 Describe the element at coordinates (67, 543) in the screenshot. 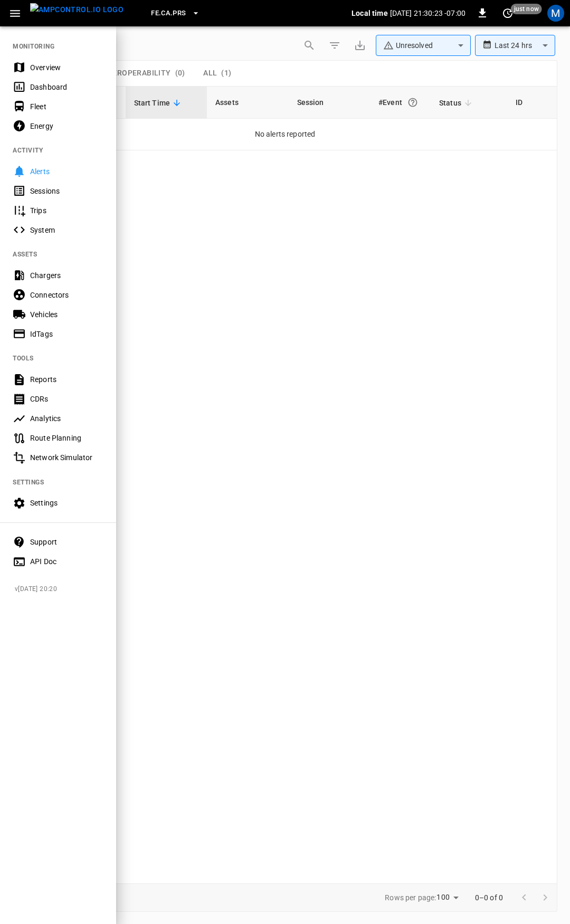

I see `div: Support` at that location.